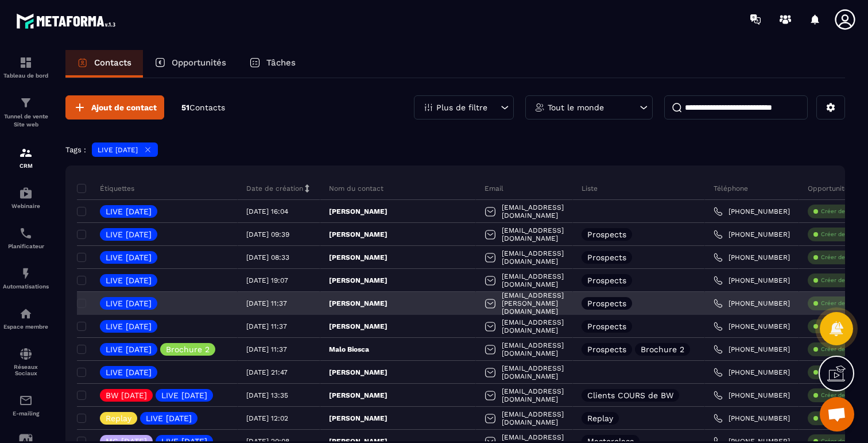 The height and width of the screenshot is (443, 868). Describe the element at coordinates (106, 189) in the screenshot. I see `p: Étiquettes` at that location.